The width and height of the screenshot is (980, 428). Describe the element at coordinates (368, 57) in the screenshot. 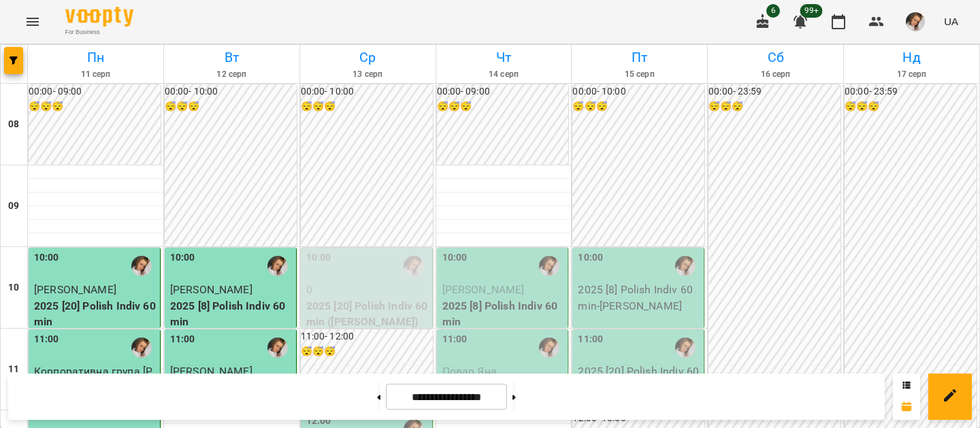

I see `h6: Ср` at that location.